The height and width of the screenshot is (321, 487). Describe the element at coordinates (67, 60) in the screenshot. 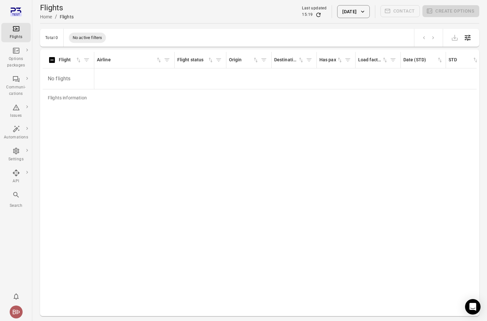

I see `div: Flight` at that location.